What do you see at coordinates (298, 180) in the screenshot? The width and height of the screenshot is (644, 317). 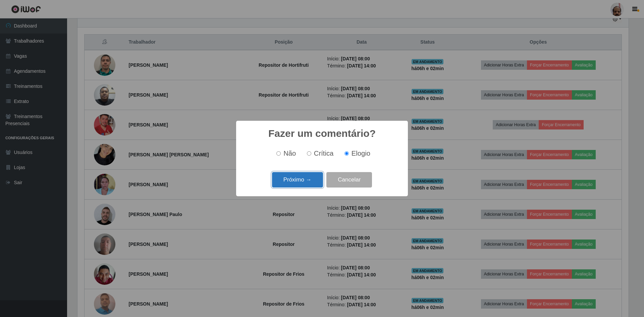 I see `button: Próximo →` at bounding box center [298, 180].